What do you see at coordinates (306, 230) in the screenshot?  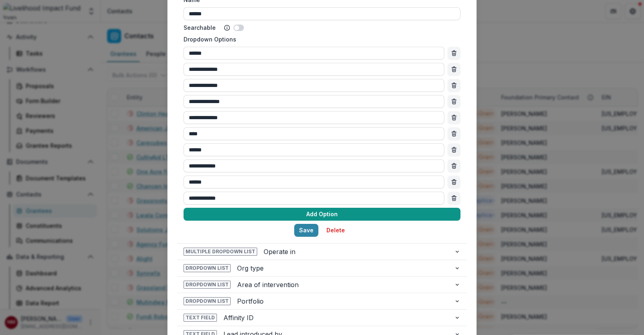 I see `button: Save` at bounding box center [306, 230].